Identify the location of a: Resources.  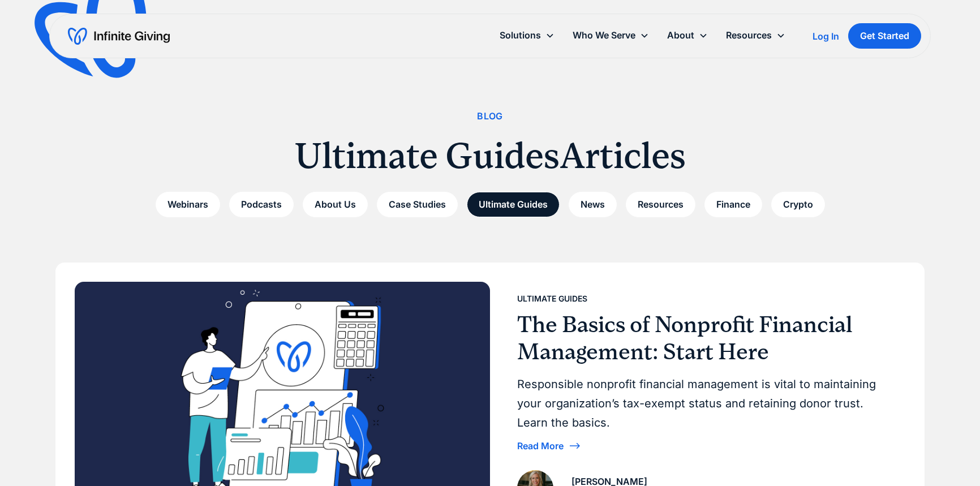
(660, 205).